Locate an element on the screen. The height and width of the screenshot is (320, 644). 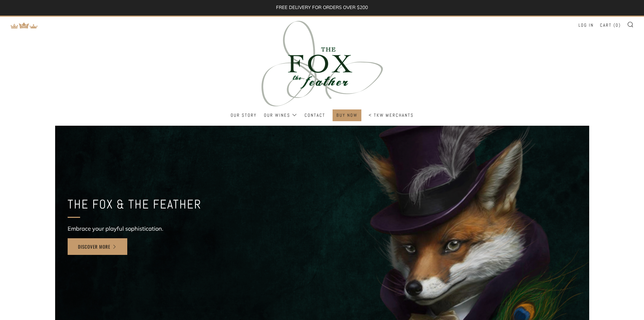
img: three kings wine merchants is located at coordinates (322, 63).